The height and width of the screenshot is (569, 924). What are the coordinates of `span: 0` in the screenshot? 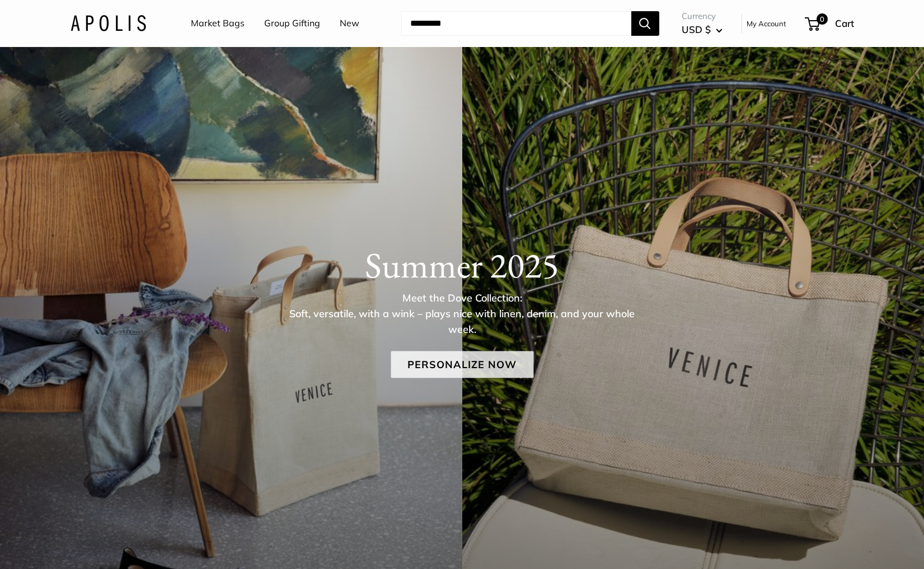 It's located at (822, 19).